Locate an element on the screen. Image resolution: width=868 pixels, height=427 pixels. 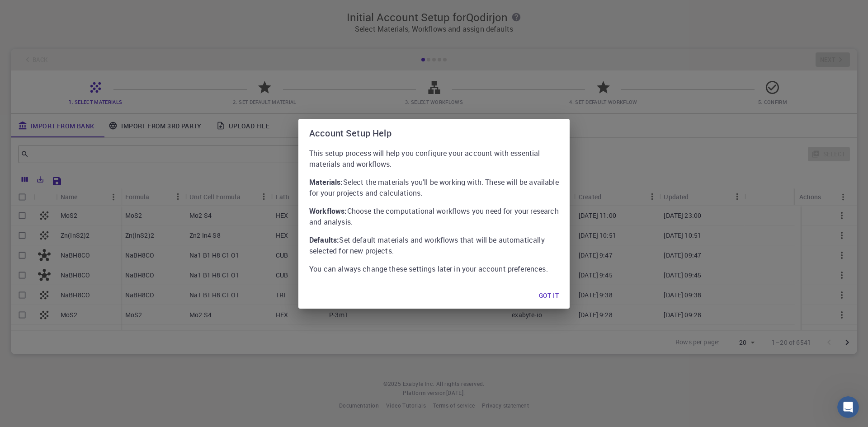
p: This setup process will help you configure your account with essential materials and workflows. is located at coordinates (434, 158).